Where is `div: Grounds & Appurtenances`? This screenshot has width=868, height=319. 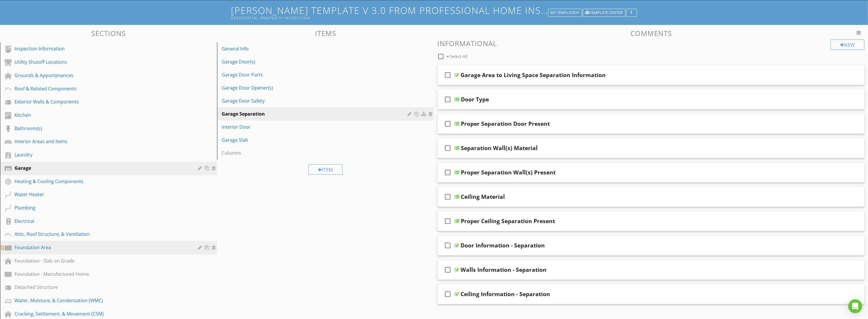
div: Grounds & Appurtenances is located at coordinates (102, 76).